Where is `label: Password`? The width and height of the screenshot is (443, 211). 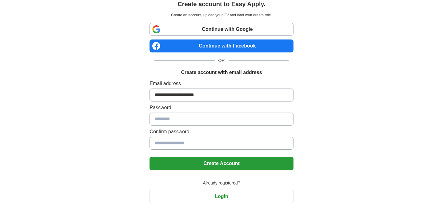 label: Password is located at coordinates (221, 107).